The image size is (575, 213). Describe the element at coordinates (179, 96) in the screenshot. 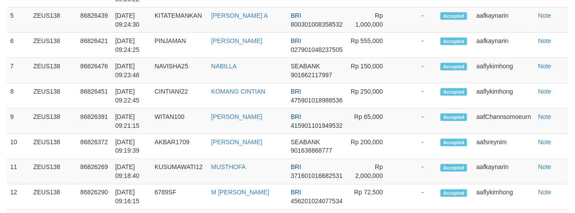

I see `td: CINTIANI22` at that location.